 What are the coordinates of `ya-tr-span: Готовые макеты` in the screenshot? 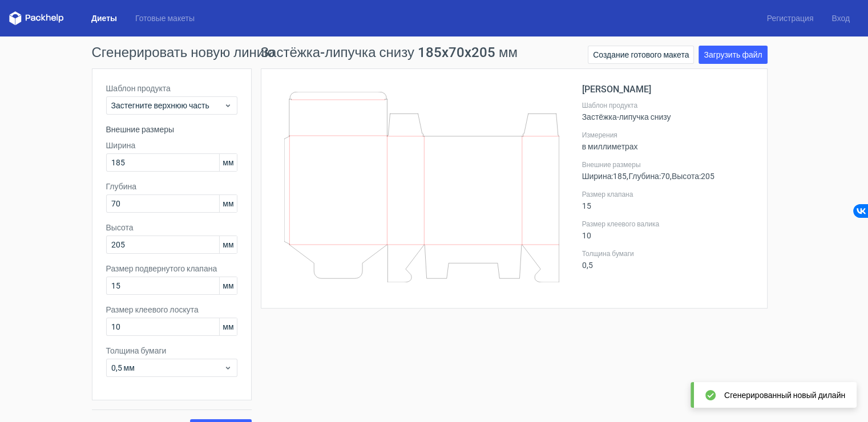 It's located at (165, 19).